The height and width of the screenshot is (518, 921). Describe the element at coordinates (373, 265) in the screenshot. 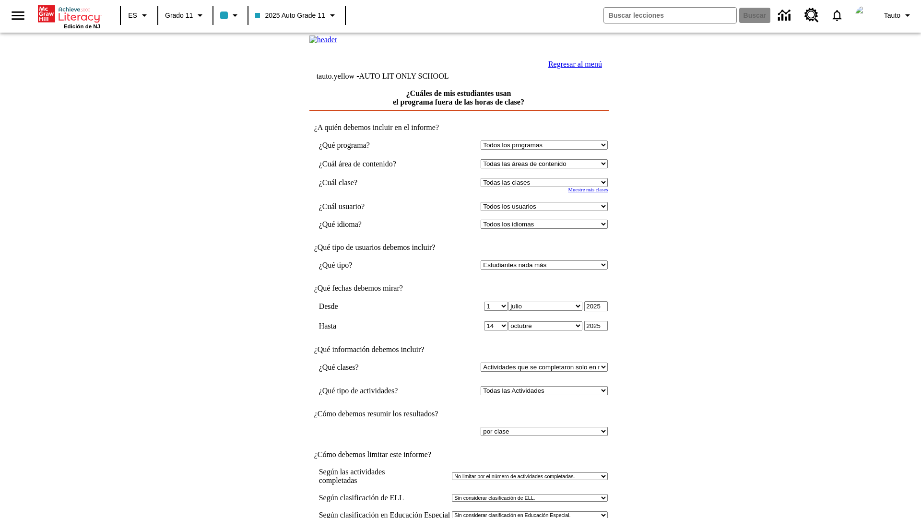

I see `td: ¿Qué tipo?` at that location.